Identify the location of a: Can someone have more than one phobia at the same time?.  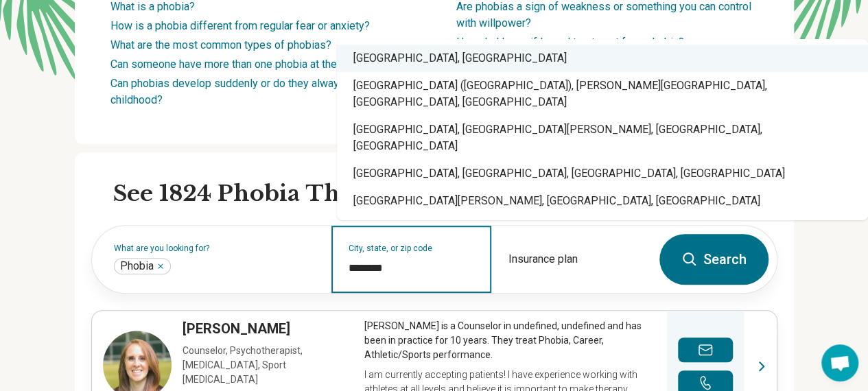
(253, 64).